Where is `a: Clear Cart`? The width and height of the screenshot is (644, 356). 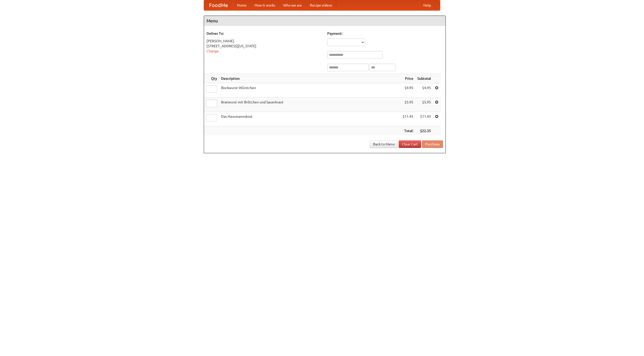 a: Clear Cart is located at coordinates (410, 144).